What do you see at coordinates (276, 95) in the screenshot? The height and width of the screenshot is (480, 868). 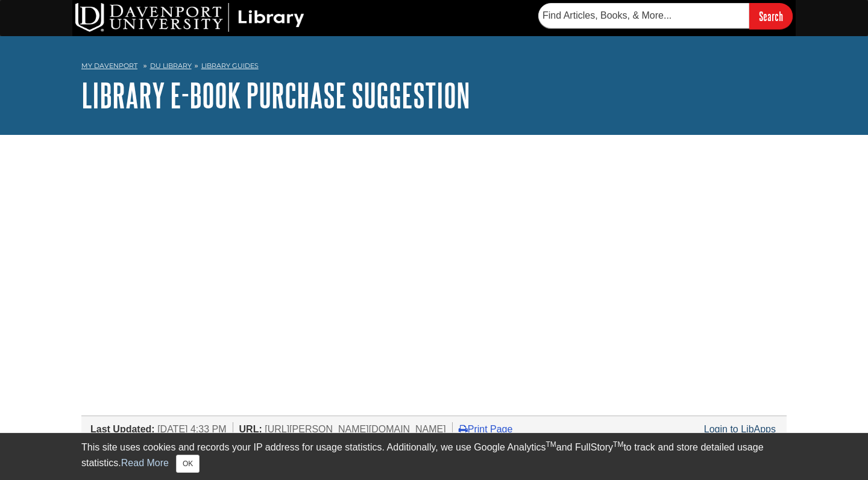 I see `a: Library E-book Purchase Suggestion` at bounding box center [276, 95].